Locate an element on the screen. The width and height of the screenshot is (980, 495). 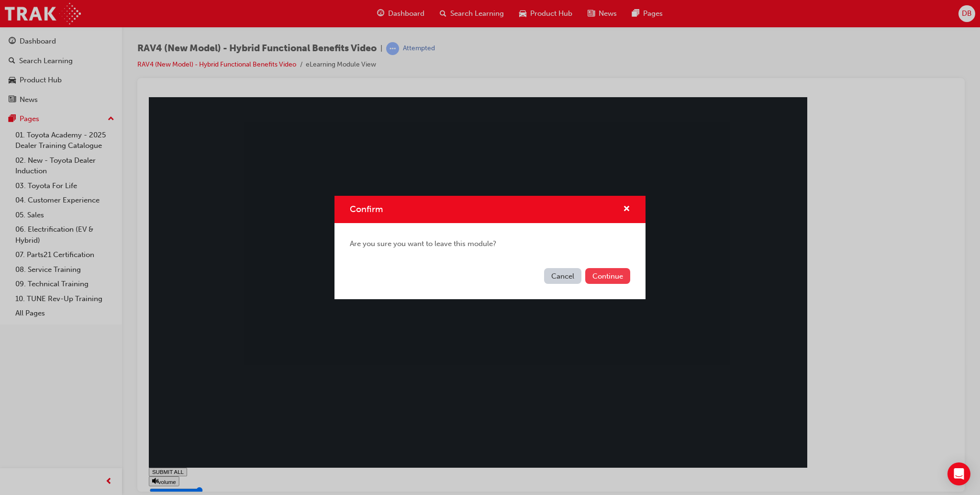
span: cross-icon is located at coordinates (627, 210).